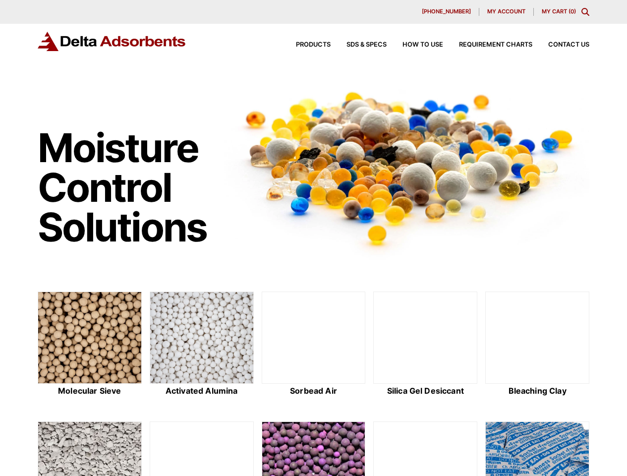 This screenshot has height=476, width=627. Describe the element at coordinates (415, 45) in the screenshot. I see `a: How to Use` at that location.